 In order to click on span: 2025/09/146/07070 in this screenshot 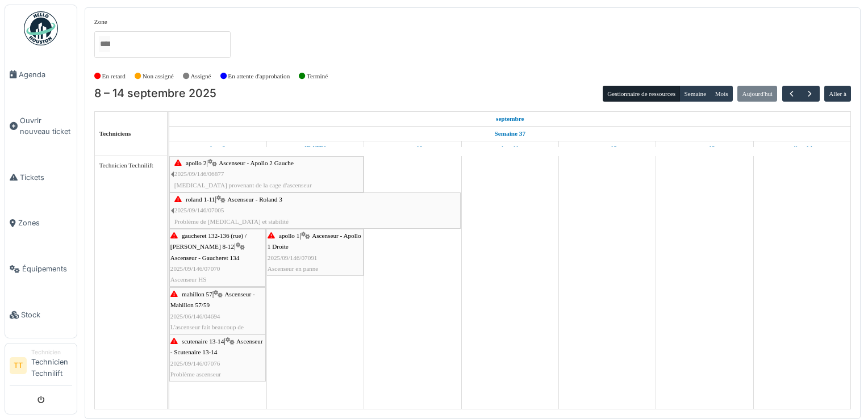, I will do `click(196, 269)`.